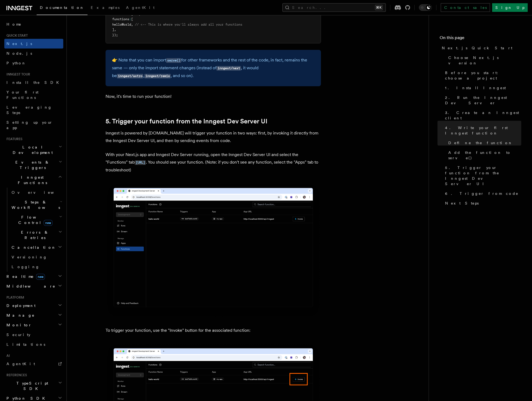 The height and width of the screenshot is (401, 532). What do you see at coordinates (19, 315) in the screenshot?
I see `span: Manage` at bounding box center [19, 315].